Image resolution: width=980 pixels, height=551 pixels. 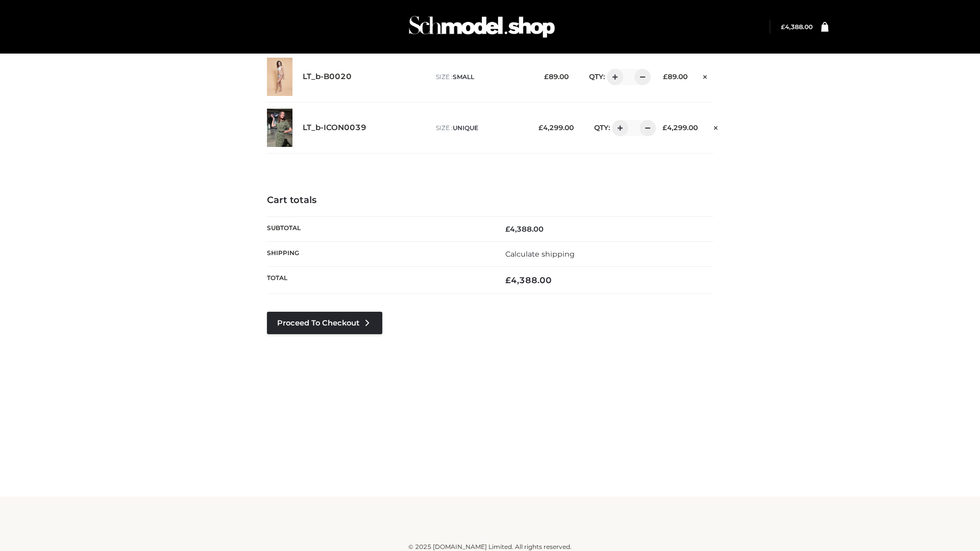 What do you see at coordinates (334, 127) in the screenshot?
I see `a: LT_b-ICON0039` at bounding box center [334, 127].